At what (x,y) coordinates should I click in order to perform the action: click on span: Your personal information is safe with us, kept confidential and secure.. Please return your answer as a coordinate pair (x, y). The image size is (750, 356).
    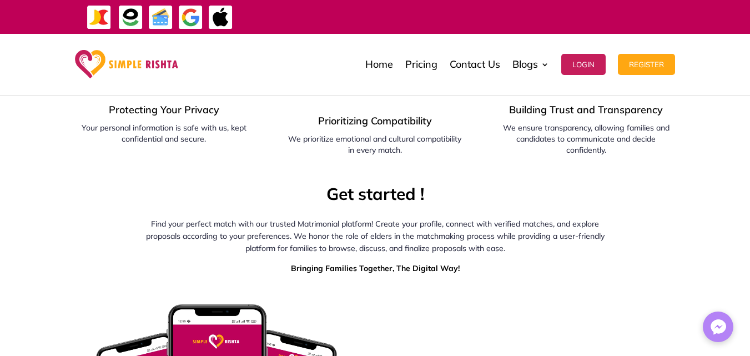
    Looking at the image, I should click on (164, 133).